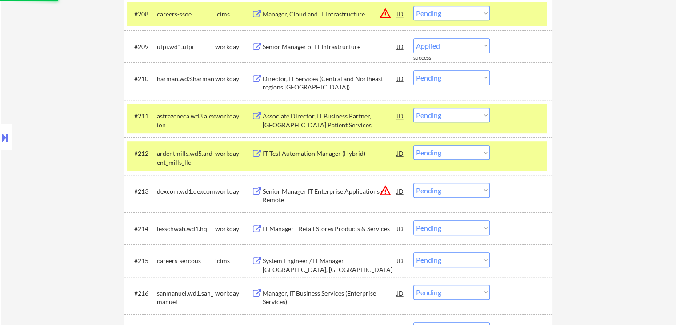 The width and height of the screenshot is (676, 325). I want to click on div: ardentmills.wd5.ardent_mills_llc, so click(186, 157).